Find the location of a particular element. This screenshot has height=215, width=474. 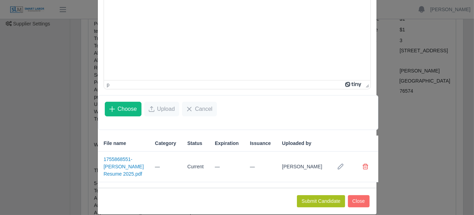

span: Cancel is located at coordinates (203, 109).